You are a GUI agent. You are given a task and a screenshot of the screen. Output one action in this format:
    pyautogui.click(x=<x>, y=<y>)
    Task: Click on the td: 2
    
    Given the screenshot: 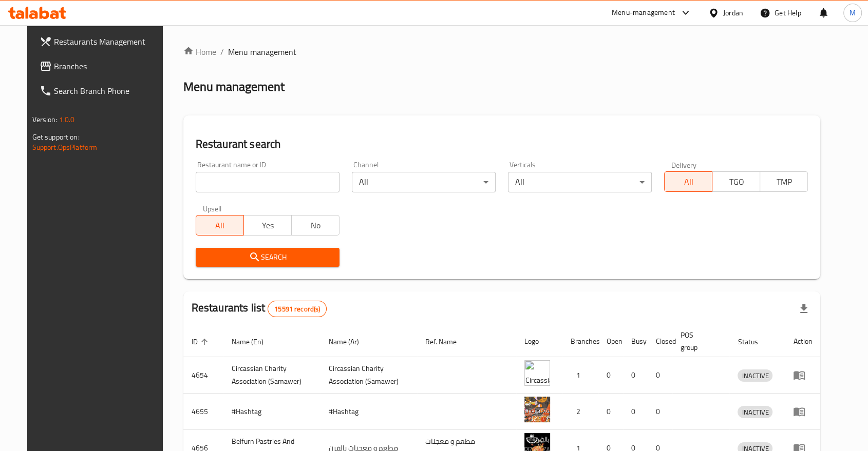 What is the action you would take?
    pyautogui.click(x=581, y=412)
    